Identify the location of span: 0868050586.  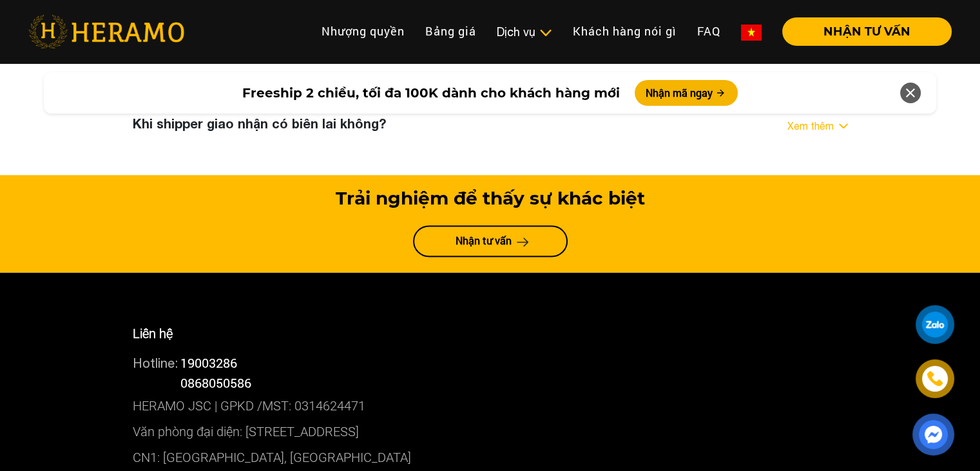
(216, 383).